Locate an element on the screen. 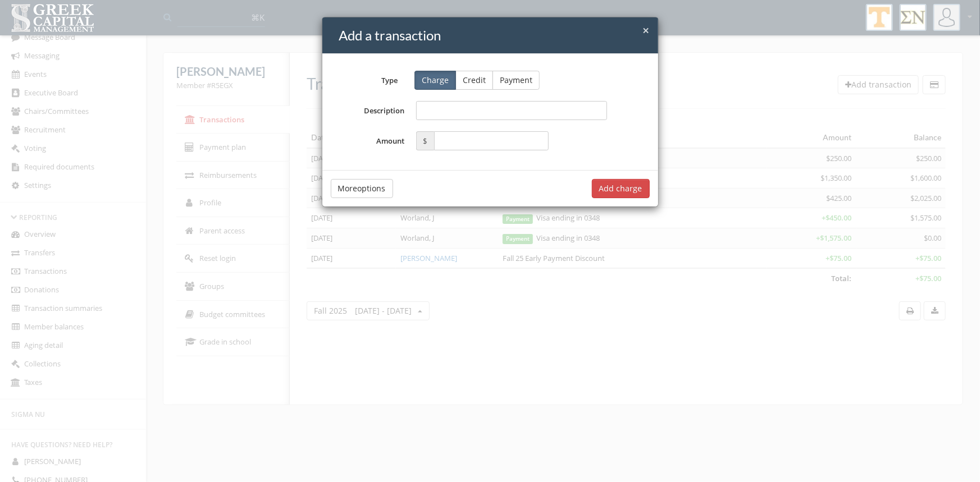 The width and height of the screenshot is (980, 482). button: Add charge is located at coordinates (620, 189).